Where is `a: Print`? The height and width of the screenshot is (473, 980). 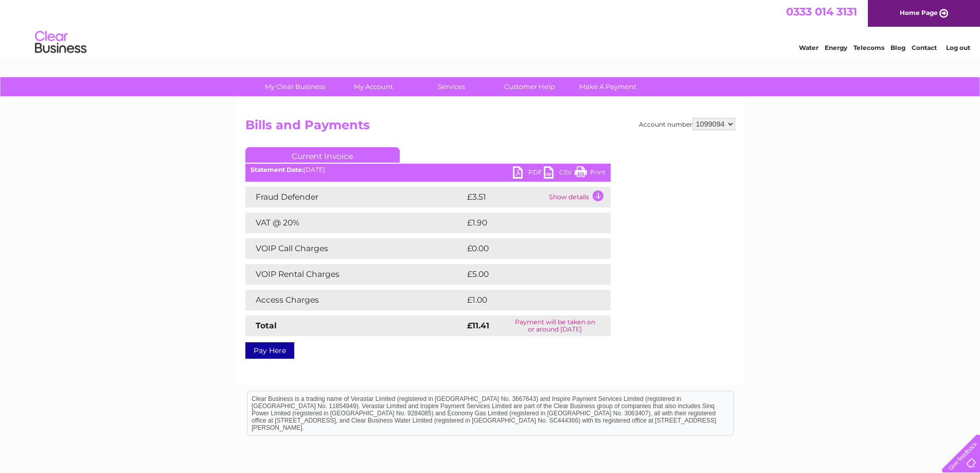
a: Print is located at coordinates (590, 173).